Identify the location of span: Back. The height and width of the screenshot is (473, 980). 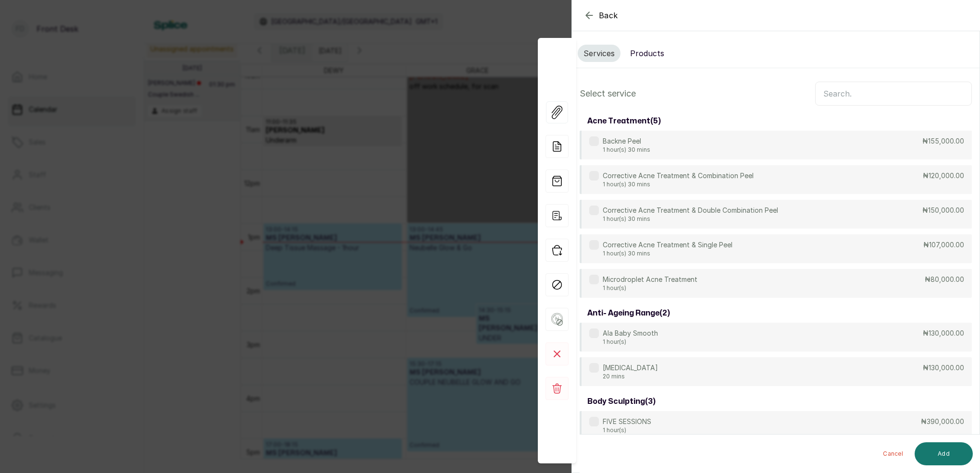
(608, 16).